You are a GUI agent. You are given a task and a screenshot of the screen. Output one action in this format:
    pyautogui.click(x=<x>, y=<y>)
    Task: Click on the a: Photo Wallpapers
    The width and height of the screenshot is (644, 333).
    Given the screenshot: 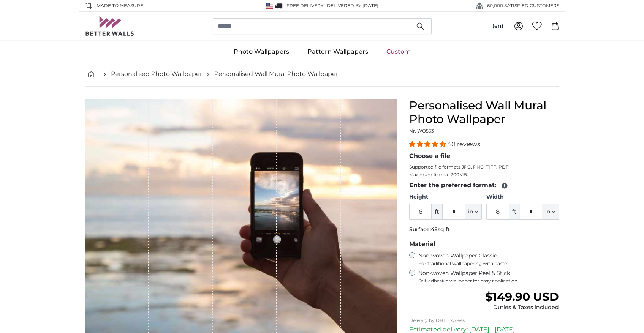 What is the action you would take?
    pyautogui.click(x=262, y=52)
    